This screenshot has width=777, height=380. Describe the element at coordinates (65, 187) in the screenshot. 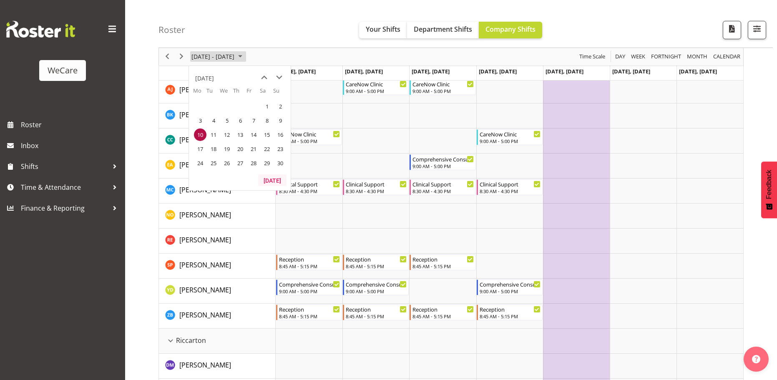

I see `span: Time & Attendance` at that location.